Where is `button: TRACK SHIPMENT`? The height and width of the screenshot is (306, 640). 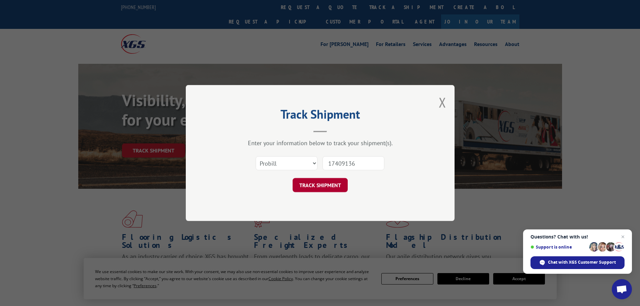
button: TRACK SHIPMENT is located at coordinates (320, 185).